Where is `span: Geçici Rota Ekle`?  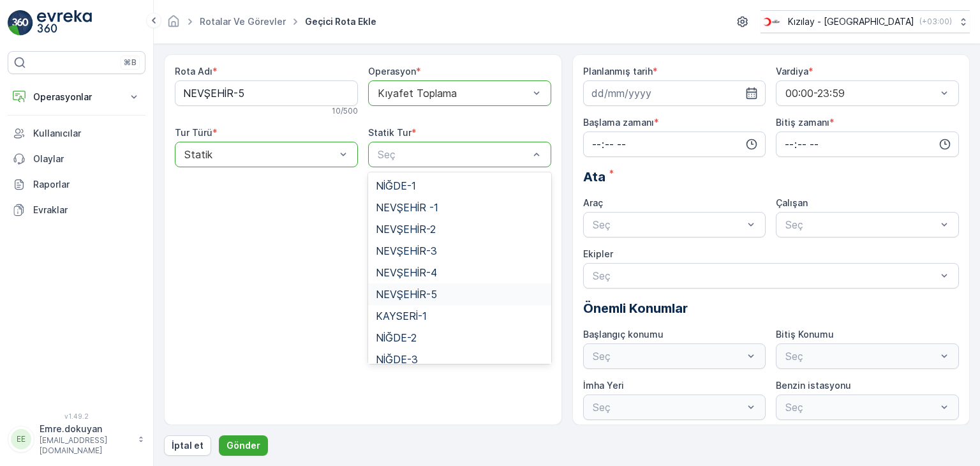
span: Geçici Rota Ekle is located at coordinates (341, 22).